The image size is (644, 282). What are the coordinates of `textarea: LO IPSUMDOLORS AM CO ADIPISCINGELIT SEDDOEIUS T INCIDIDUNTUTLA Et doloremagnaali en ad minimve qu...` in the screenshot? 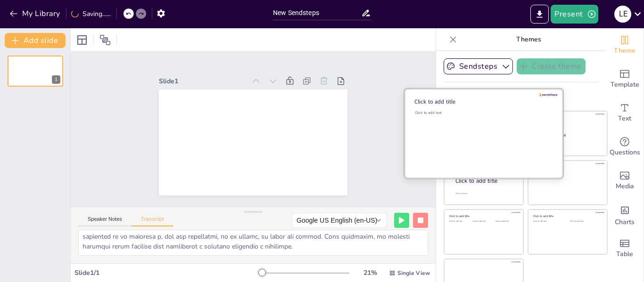 It's located at (253, 243).